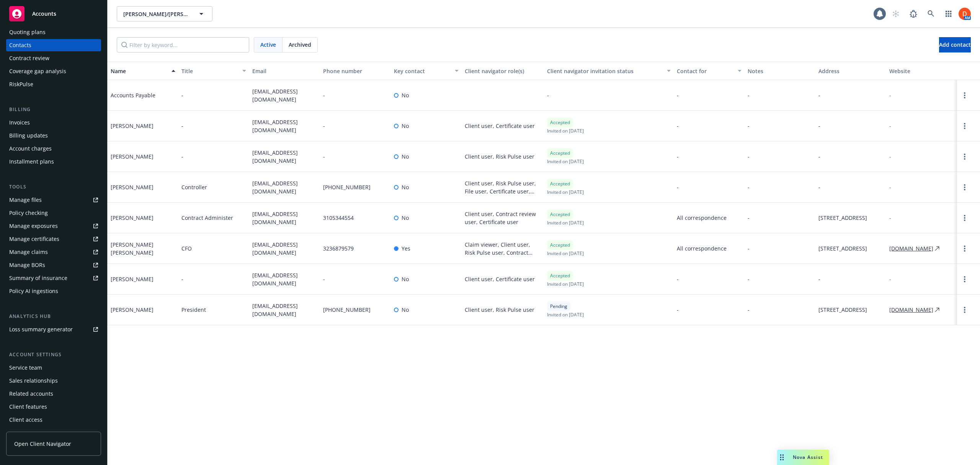 This screenshot has width=980, height=465. I want to click on div: Address, so click(851, 71).